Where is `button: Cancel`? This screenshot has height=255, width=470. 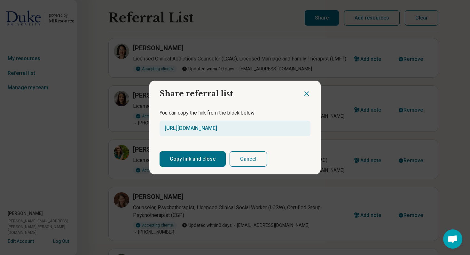
button: Cancel is located at coordinates (248, 159).